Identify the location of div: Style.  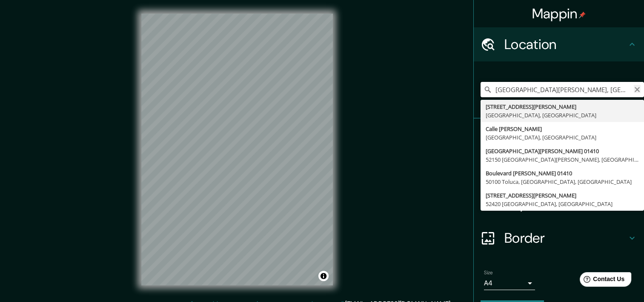
(559, 170).